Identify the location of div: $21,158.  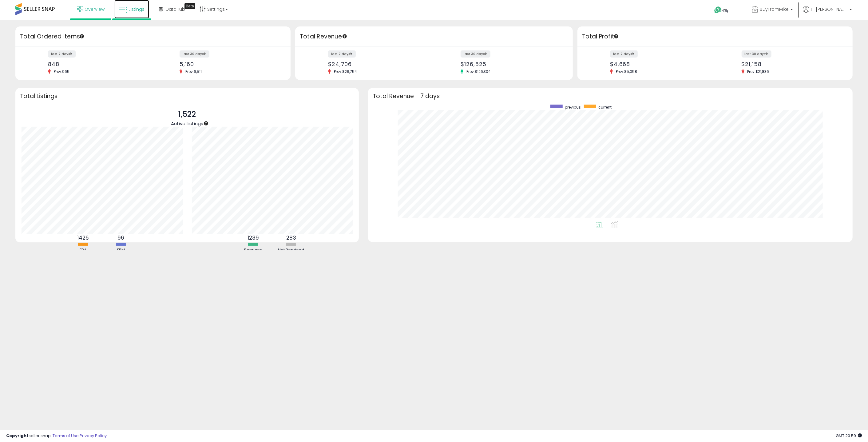
(791, 64).